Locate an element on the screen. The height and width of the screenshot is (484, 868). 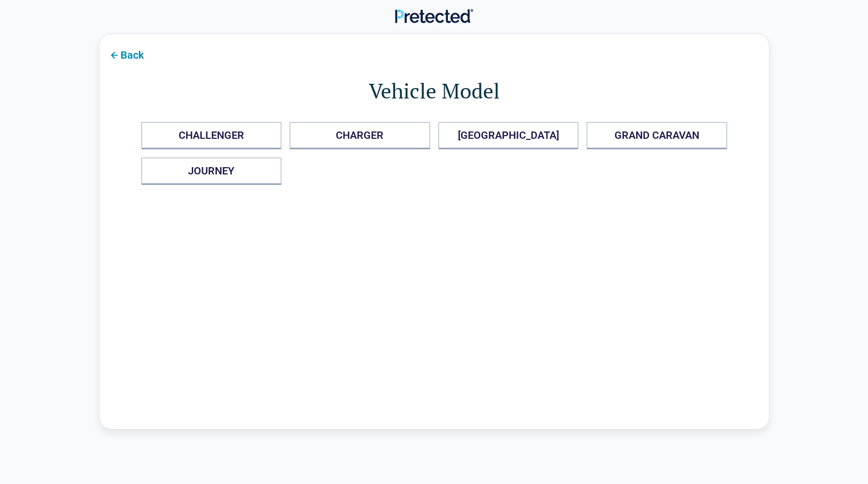
button: GRAND CARAVAN is located at coordinates (657, 136).